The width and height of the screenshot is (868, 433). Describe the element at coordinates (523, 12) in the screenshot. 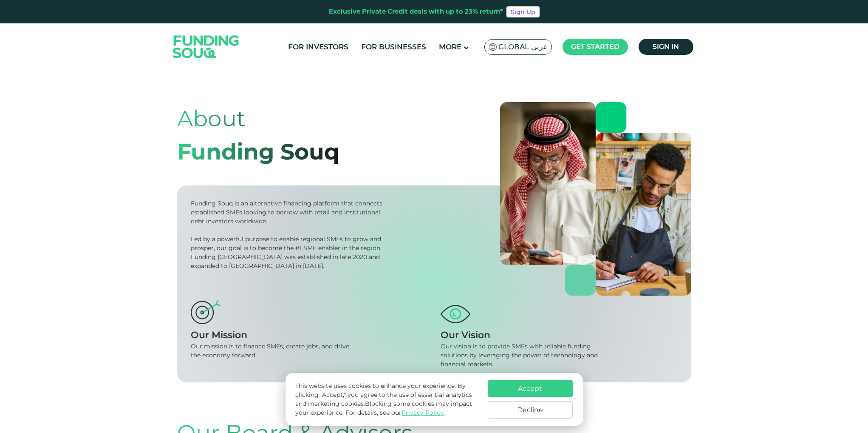

I see `a: Sign Up` at that location.